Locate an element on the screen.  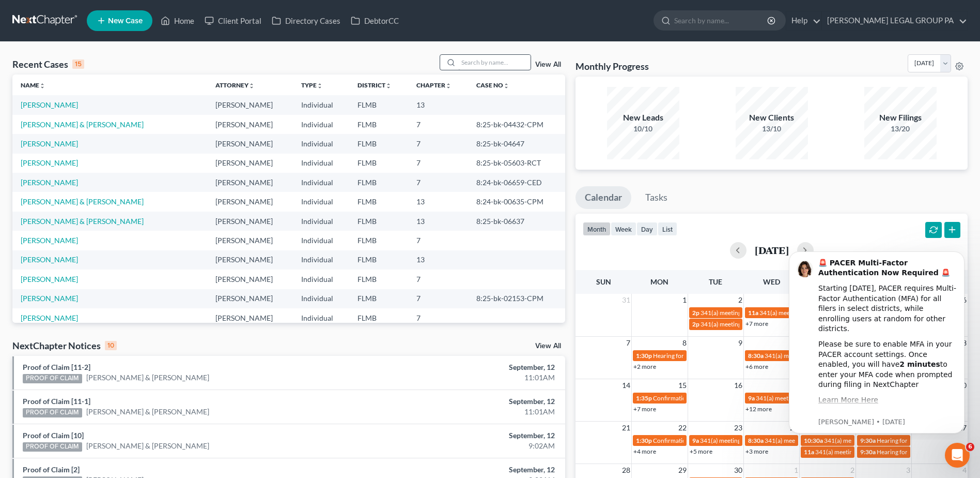
button: month is located at coordinates (597, 228).